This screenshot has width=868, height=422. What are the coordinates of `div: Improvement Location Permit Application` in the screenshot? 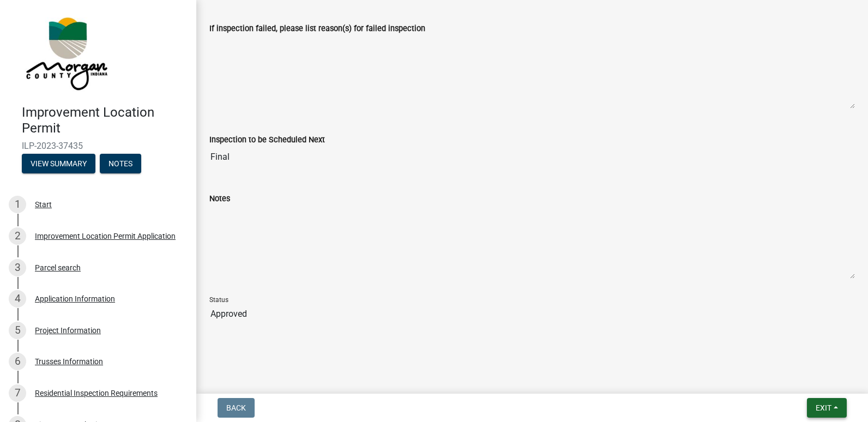 It's located at (106, 237).